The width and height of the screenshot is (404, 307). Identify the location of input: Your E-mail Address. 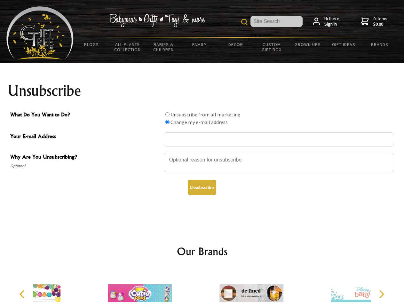
(279, 139).